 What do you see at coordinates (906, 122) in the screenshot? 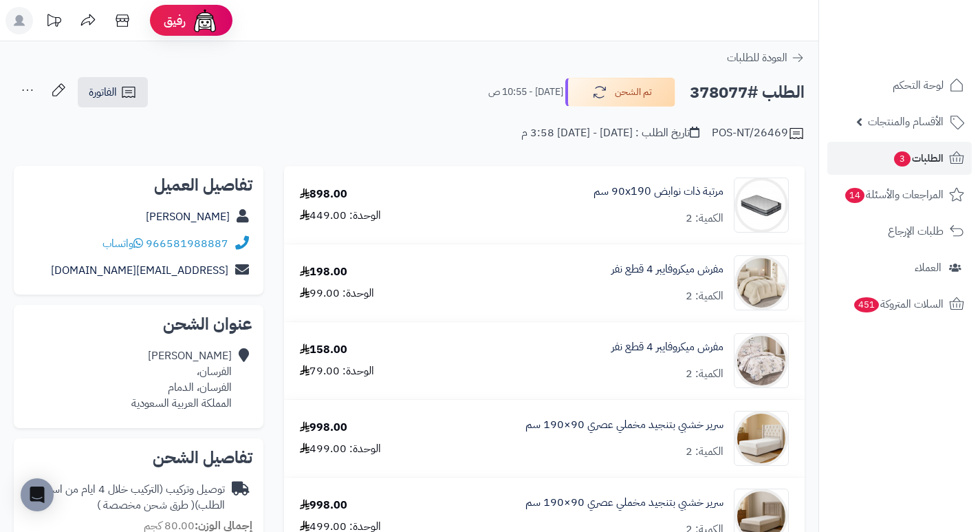
I see `span: الأقسام والمنتجات` at bounding box center [906, 122].